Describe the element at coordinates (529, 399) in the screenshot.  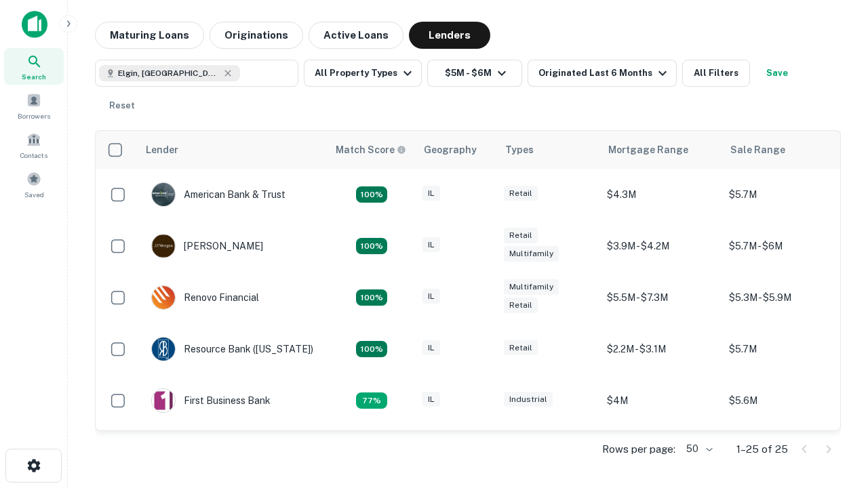
I see `div: Industrial` at that location.